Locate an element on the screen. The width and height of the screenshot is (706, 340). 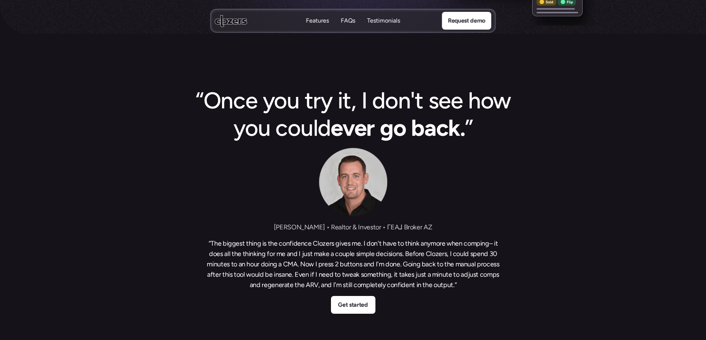
p: Request demo is located at coordinates (466, 21).